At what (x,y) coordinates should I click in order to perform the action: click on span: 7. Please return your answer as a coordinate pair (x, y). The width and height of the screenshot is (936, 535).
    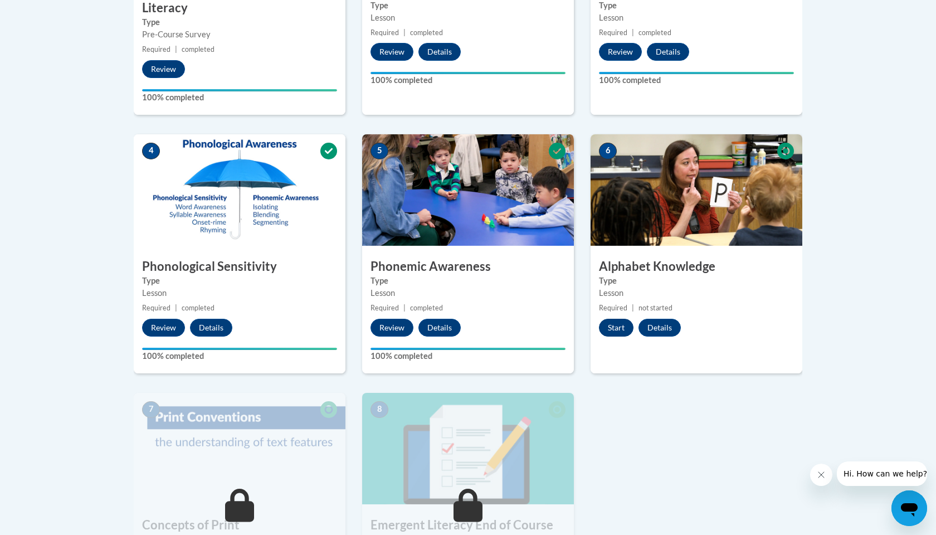
    Looking at the image, I should click on (151, 410).